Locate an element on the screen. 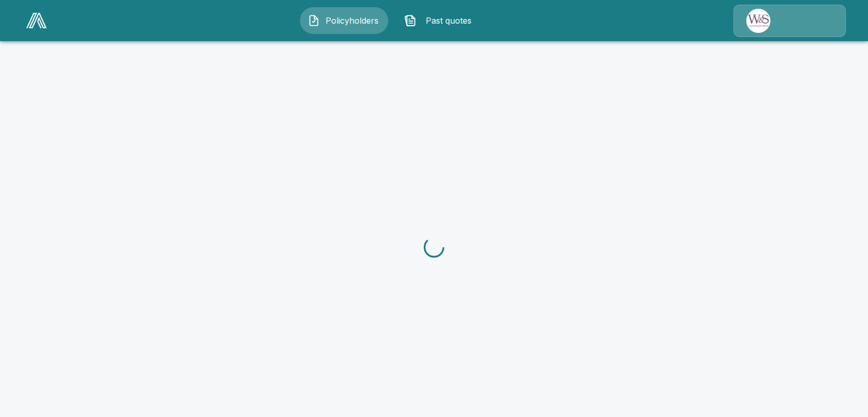  img: Past quotes Icon is located at coordinates (411, 21).